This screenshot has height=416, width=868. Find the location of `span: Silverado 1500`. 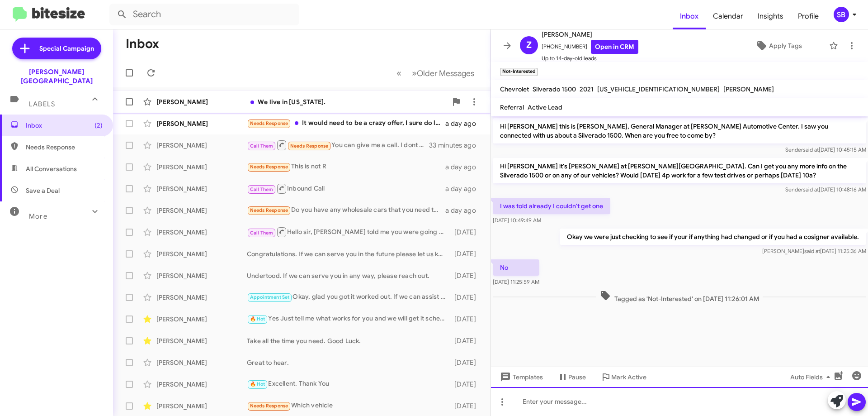

span: Silverado 1500 is located at coordinates (554, 89).